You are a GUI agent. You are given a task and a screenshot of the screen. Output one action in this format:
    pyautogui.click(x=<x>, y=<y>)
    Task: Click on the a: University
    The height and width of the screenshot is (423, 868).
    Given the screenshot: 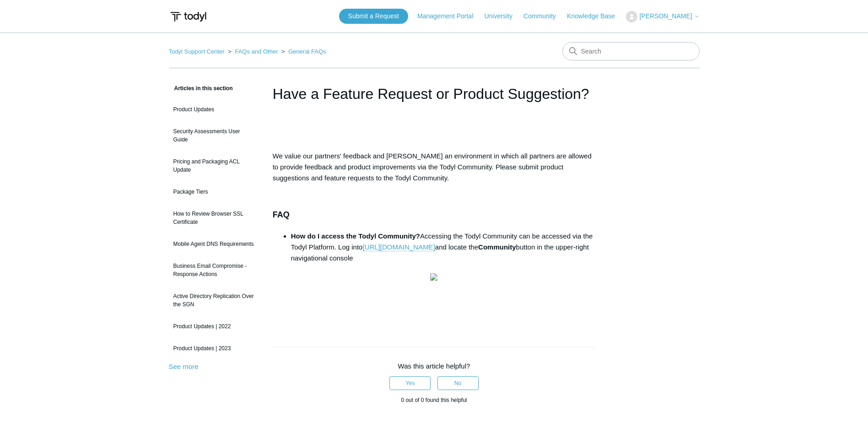 What is the action you would take?
    pyautogui.click(x=502, y=16)
    